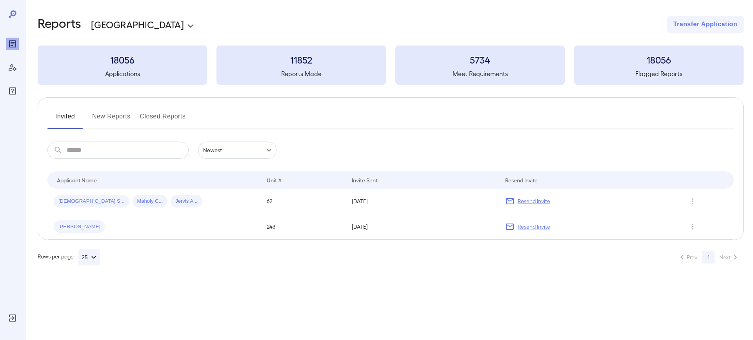 This screenshot has height=340, width=753. Describe the element at coordinates (303, 201) in the screenshot. I see `td: 62` at that location.